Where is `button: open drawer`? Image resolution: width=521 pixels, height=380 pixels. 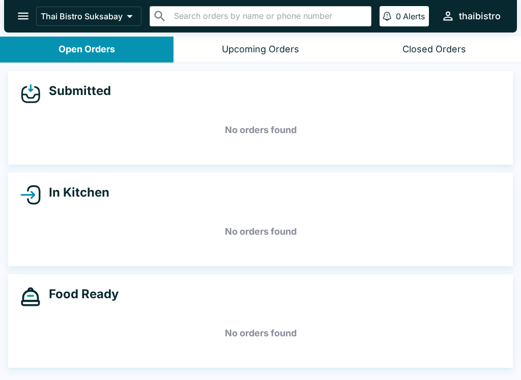
button: open drawer is located at coordinates (23, 16).